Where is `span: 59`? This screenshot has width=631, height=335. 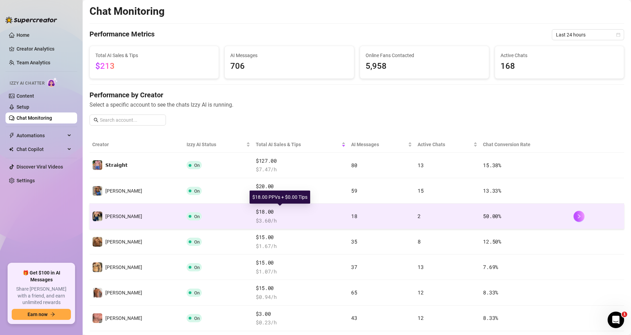
span: 59 is located at coordinates (354, 191).